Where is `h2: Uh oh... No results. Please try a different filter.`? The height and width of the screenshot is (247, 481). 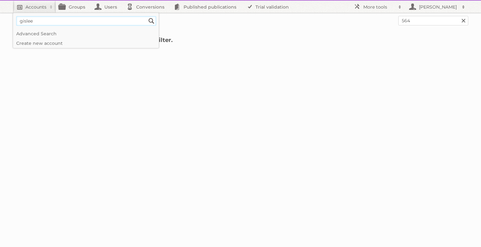 h2: Uh oh... No results. Please try a different filter. is located at coordinates (241, 41).